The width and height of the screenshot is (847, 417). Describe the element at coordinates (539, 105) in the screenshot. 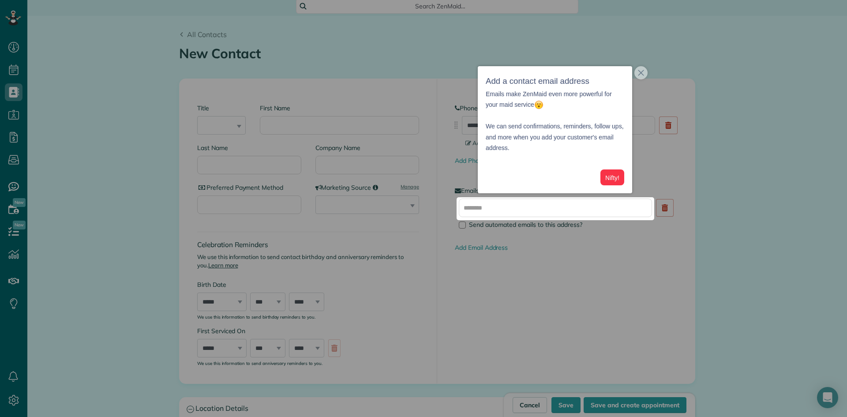

I see `img: :open_mouth:` at that location.